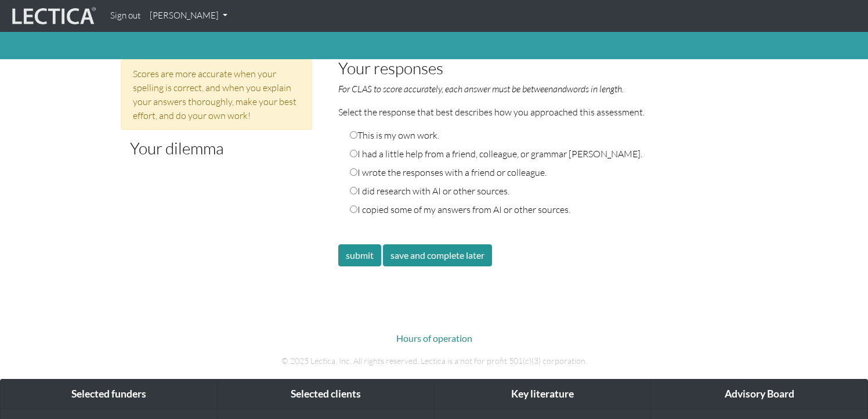 The height and width of the screenshot is (419, 868). I want to click on div: Scores are more accurate when your spelling is correct, and when you explain your answers thoroug..., so click(217, 95).